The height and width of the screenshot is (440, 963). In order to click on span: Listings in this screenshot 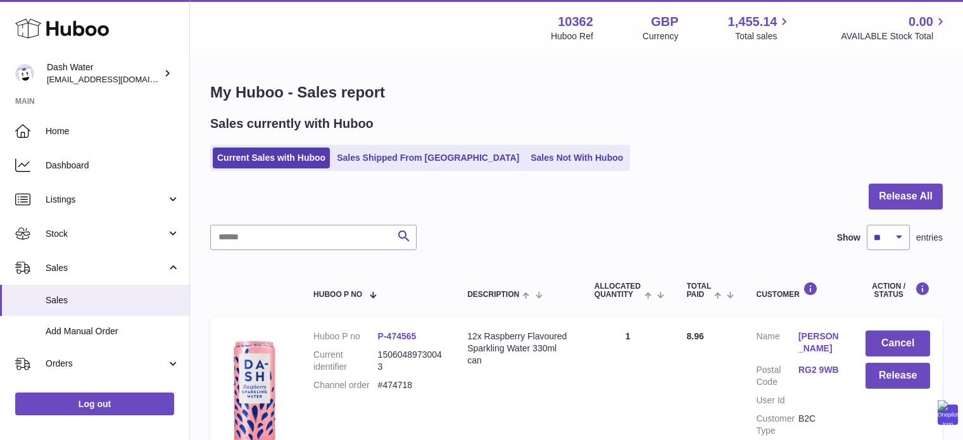, I will do `click(106, 199)`.